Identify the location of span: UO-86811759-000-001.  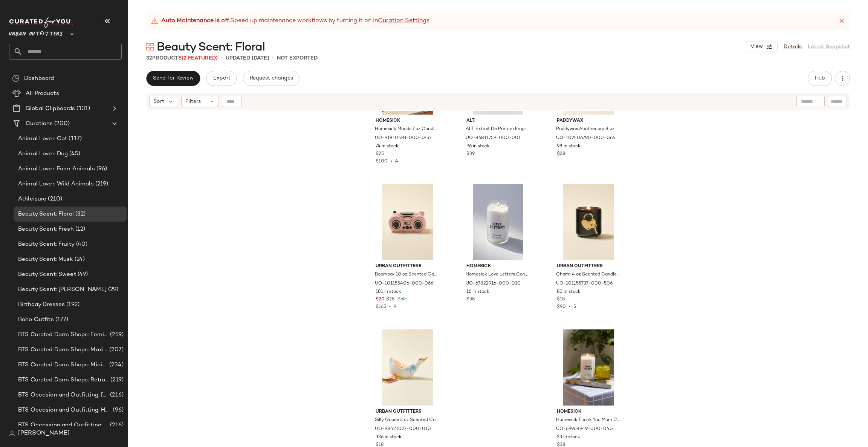
(493, 138).